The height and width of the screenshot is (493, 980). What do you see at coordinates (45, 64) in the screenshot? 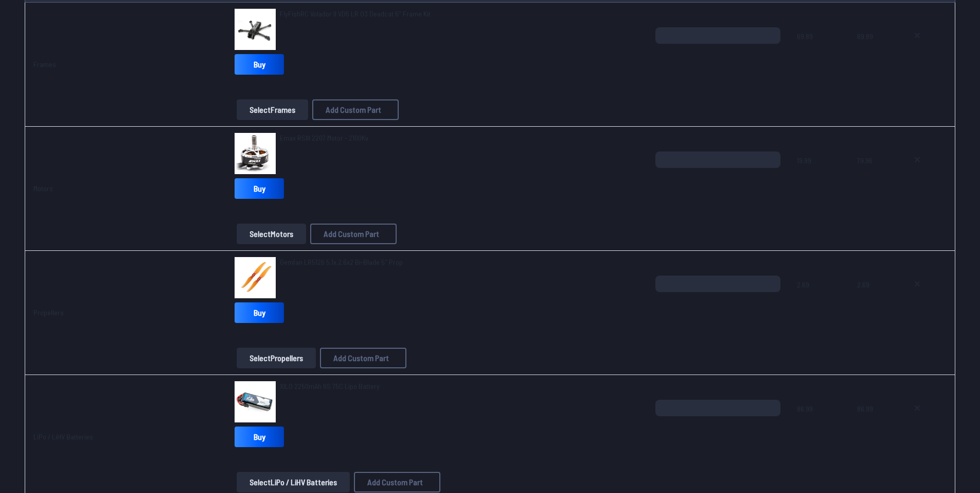
I see `a: Frames` at bounding box center [45, 64].